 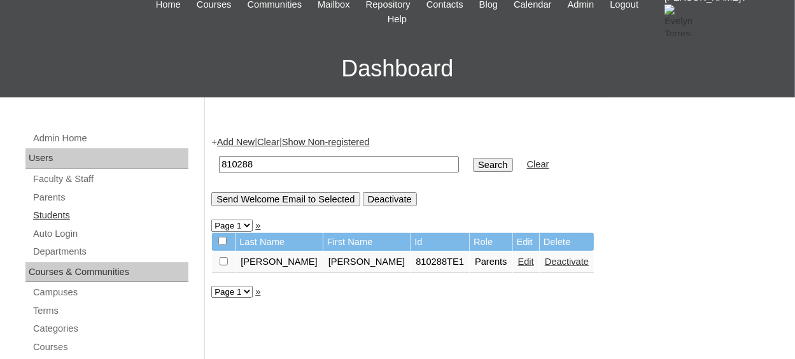 What do you see at coordinates (567, 242) in the screenshot?
I see `td: Delete` at bounding box center [567, 242].